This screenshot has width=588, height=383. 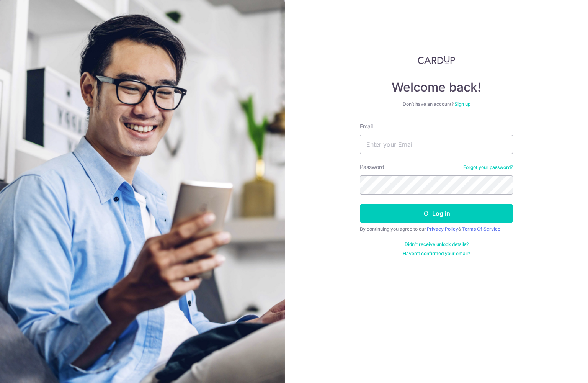 I want to click on a: Haven't confirmed your email?, so click(x=436, y=253).